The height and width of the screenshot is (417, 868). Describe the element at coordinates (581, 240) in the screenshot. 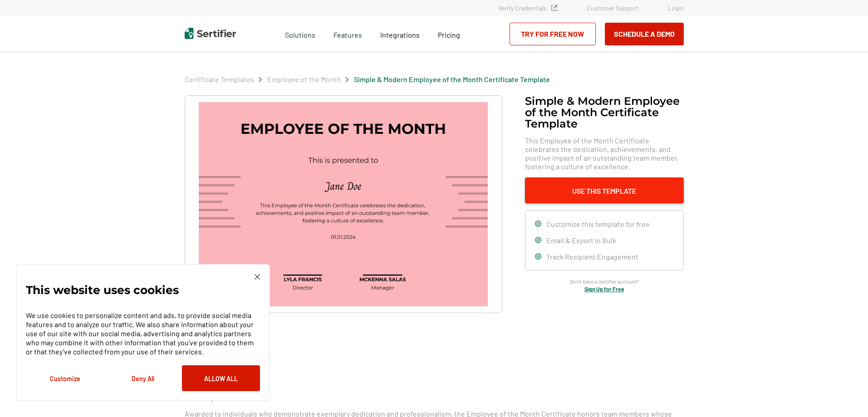

I see `span: Email & Export in Bulk` at that location.